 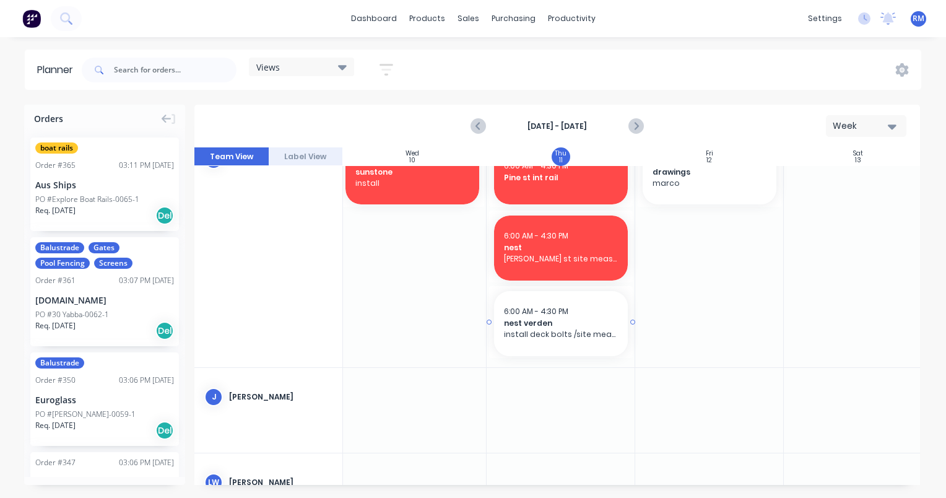 I want to click on div: products, so click(x=427, y=19).